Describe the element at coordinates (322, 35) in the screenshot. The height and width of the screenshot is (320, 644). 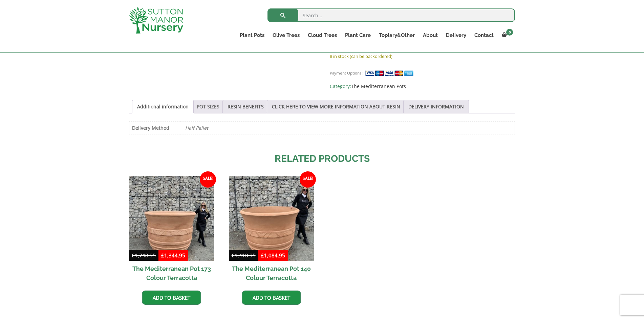
I see `a: Cloud Trees` at that location.